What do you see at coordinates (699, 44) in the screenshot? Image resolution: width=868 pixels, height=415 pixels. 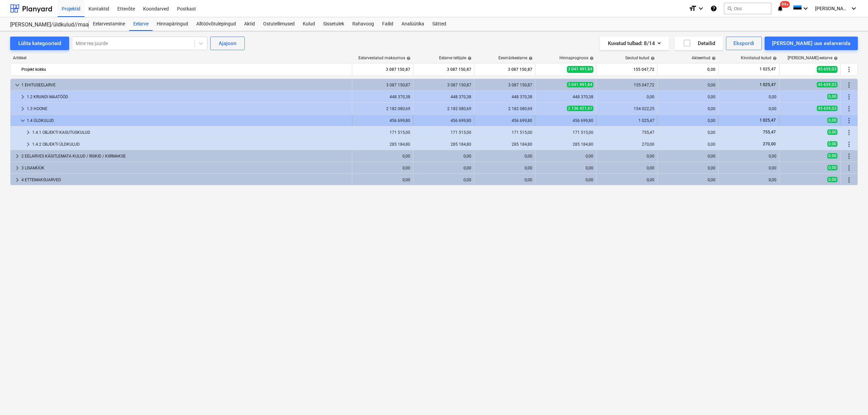 I see `button: Detailid` at bounding box center [699, 44].